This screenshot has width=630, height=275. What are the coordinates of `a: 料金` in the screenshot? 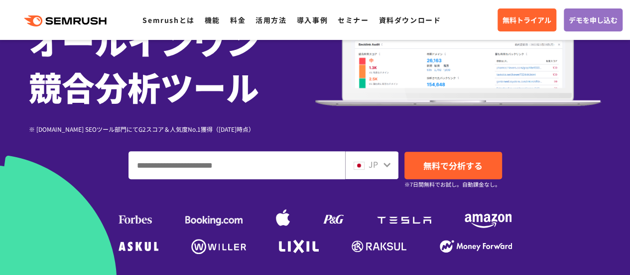 It's located at (238, 20).